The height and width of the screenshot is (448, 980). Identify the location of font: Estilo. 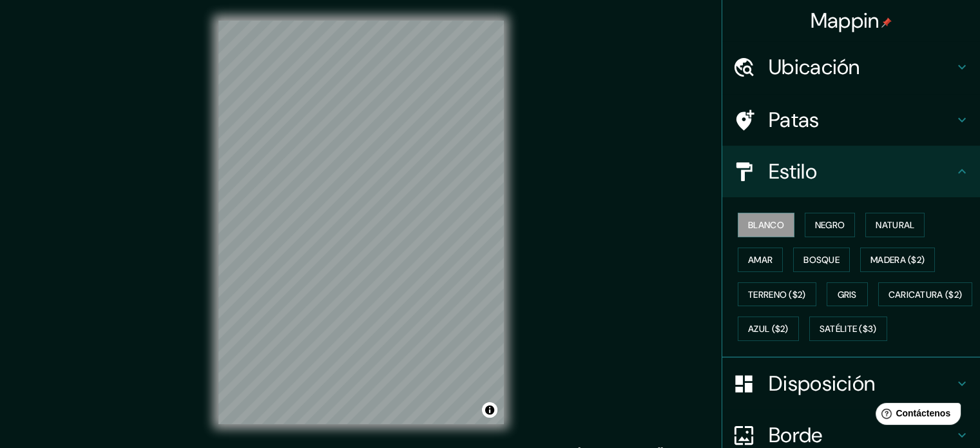
(793, 171).